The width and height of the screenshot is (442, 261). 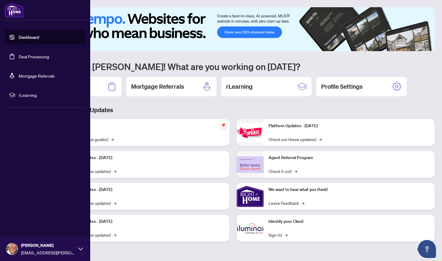 I want to click on button: 3, so click(x=413, y=46).